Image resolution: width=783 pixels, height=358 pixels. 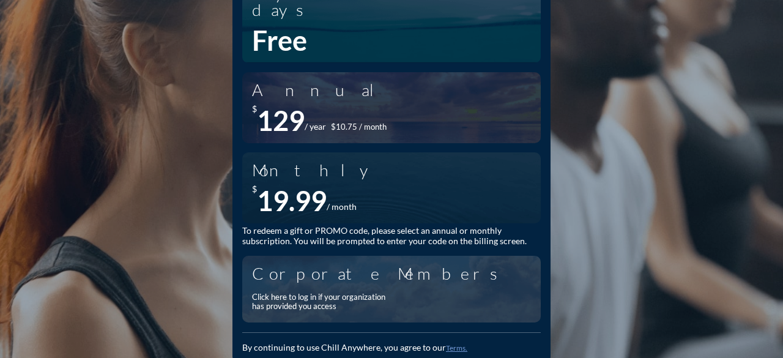 I want to click on div: $10.75 / month, so click(x=359, y=127).